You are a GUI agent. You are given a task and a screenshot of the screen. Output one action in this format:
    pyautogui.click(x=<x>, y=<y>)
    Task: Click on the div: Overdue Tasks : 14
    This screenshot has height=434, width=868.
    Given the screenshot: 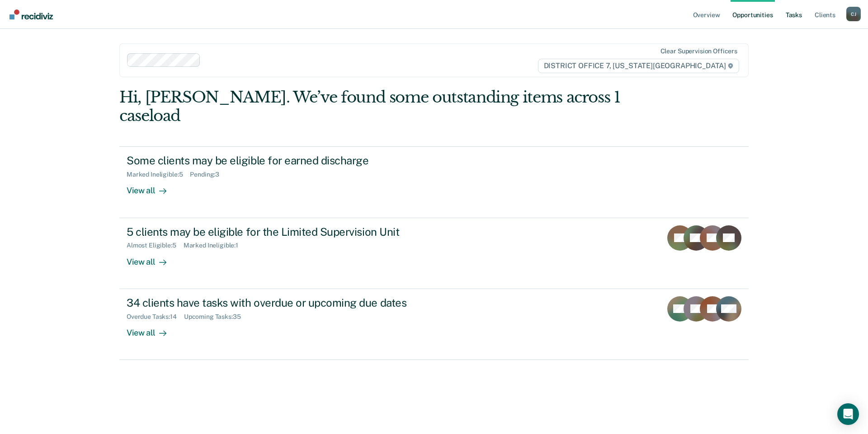 What is the action you would take?
    pyautogui.click(x=155, y=316)
    